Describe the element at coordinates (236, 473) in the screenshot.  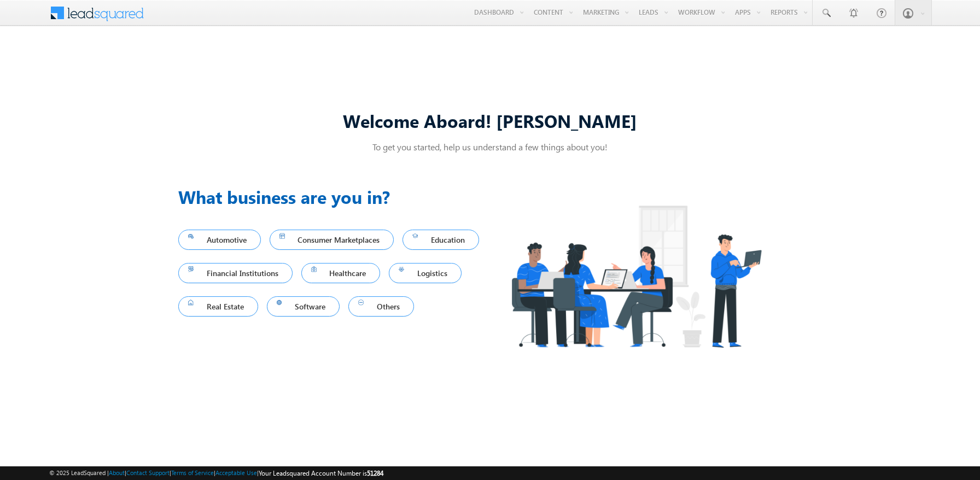
I see `a: Acceptable Use` at that location.